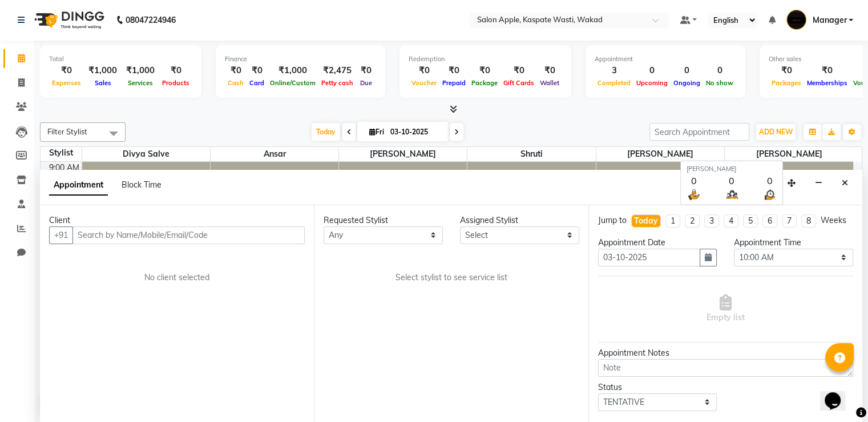  What do you see at coordinates (732, 194) in the screenshot?
I see `img: queue.png` at bounding box center [732, 194].